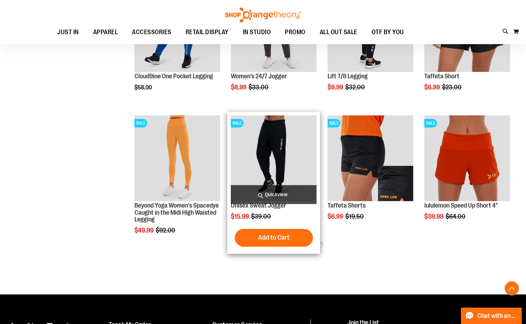 This screenshot has width=526, height=324. I want to click on a: Lift 7/8 Legging, so click(348, 76).